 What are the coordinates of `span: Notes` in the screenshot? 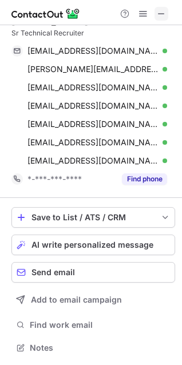 It's located at (100, 348).